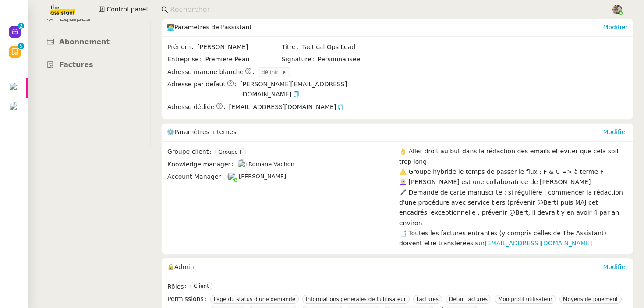  I want to click on a: Abonnement, so click(89, 42).